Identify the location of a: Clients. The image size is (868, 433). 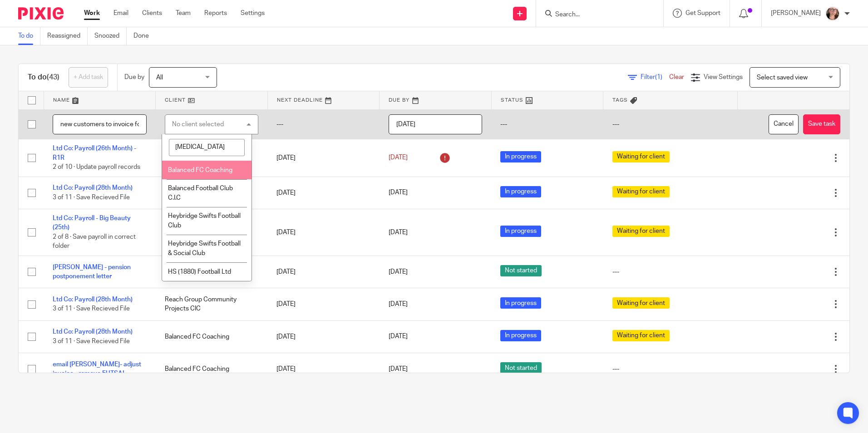
(152, 13).